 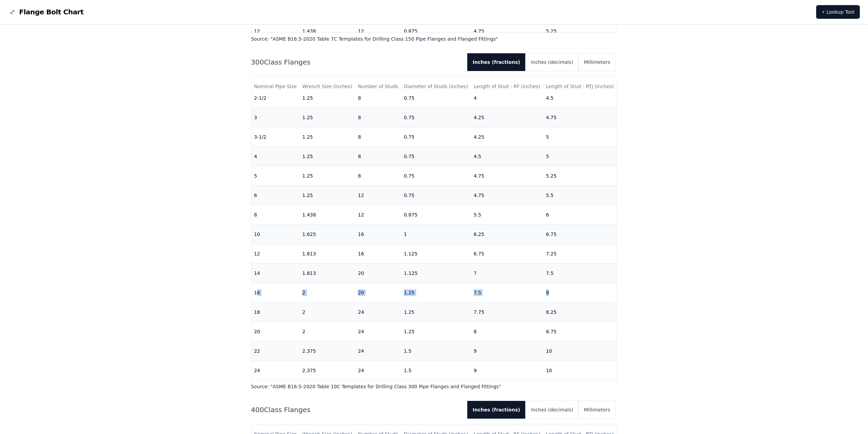 I want to click on td: 18, so click(x=275, y=312).